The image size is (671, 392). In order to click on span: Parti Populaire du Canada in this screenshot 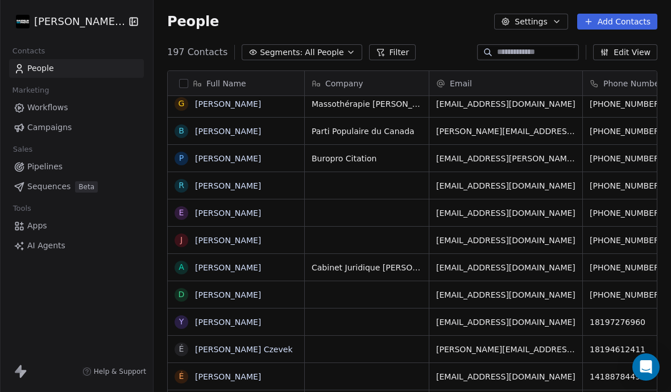, I will do `click(367, 131)`.